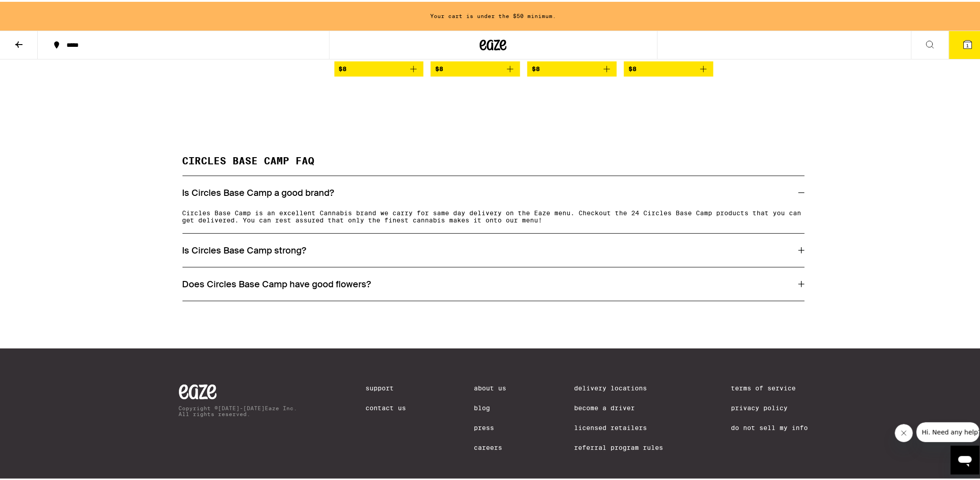  Describe the element at coordinates (493, 164) in the screenshot. I see `h2: CIRCLES BASE CAMP FAQ` at that location.